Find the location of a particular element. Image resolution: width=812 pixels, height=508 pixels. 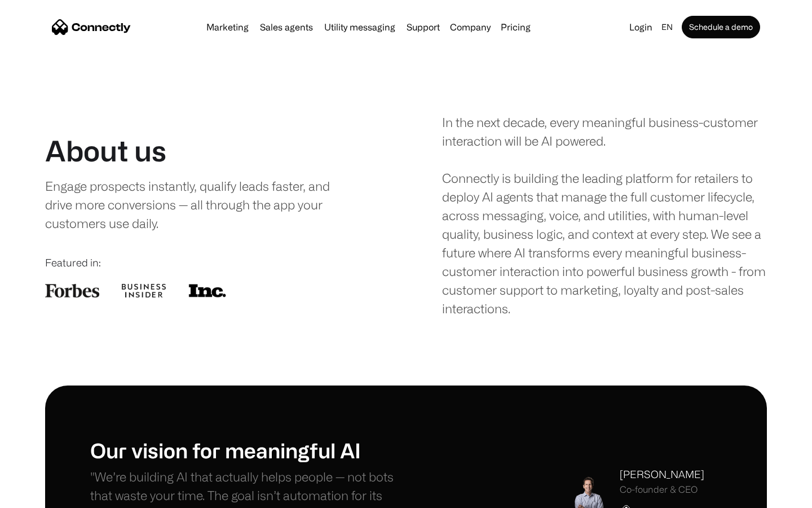

div: Company is located at coordinates (470, 27).